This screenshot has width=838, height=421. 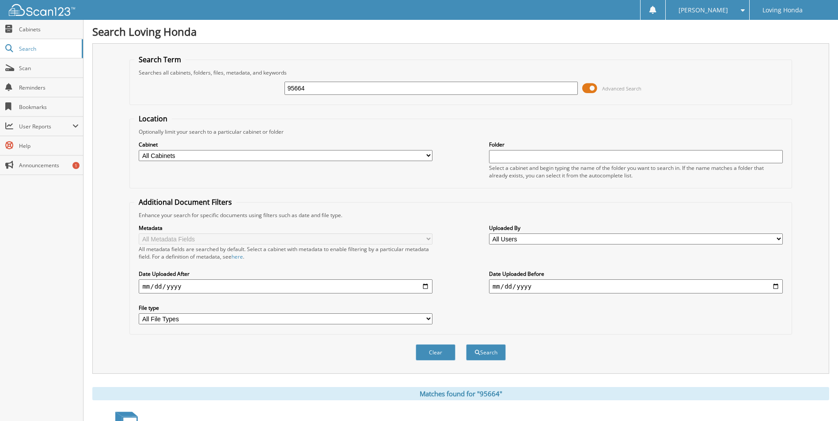 What do you see at coordinates (460, 132) in the screenshot?
I see `div: Optionally limit your search to a particular cabinet or folder` at bounding box center [460, 132].